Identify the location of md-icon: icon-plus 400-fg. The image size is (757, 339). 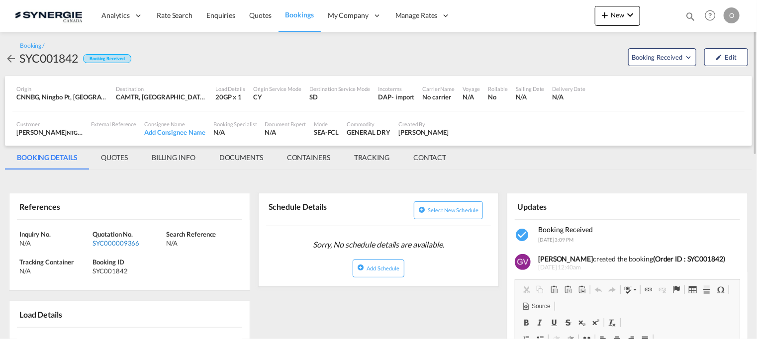
(605, 15).